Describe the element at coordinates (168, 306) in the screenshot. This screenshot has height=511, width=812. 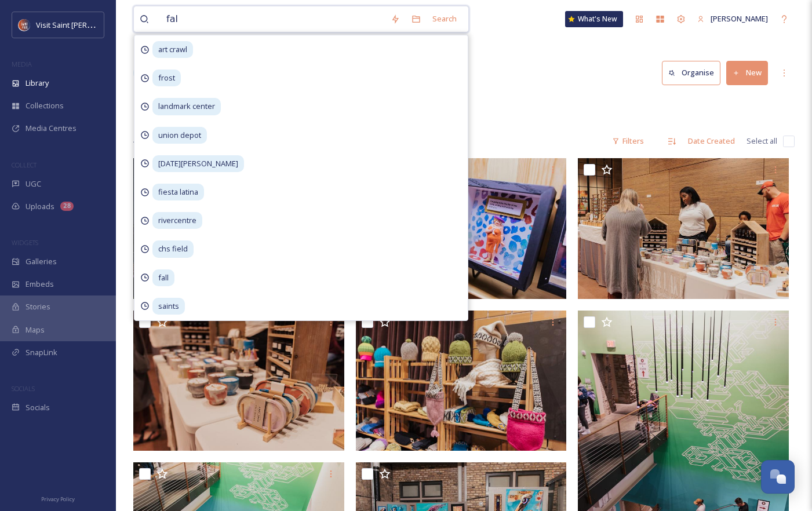
I see `span: saints` at that location.